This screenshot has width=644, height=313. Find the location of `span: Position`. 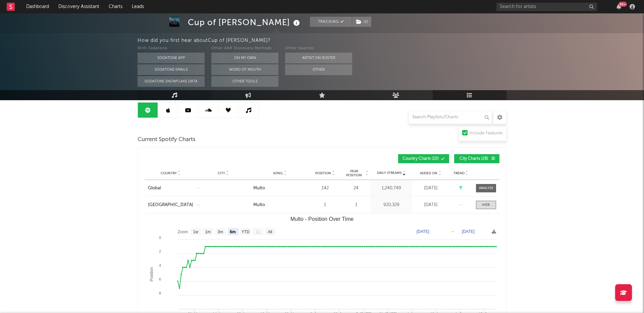

span: Position is located at coordinates (323, 173).